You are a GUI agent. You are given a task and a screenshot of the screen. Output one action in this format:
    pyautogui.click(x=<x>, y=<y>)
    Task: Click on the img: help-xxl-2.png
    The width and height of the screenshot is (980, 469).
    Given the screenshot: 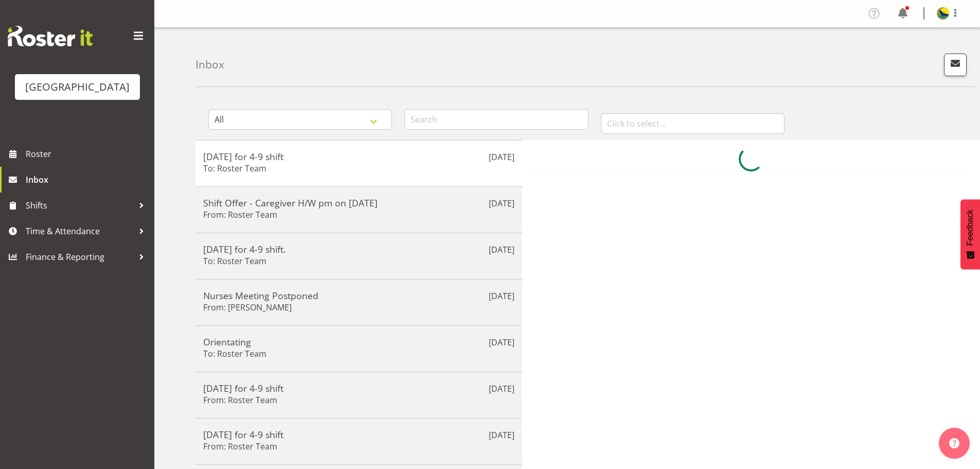 What is the action you would take?
    pyautogui.click(x=954, y=443)
    